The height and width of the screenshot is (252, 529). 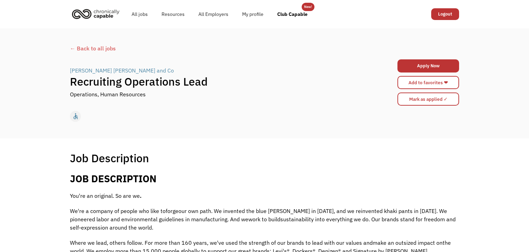 I want to click on form: Mark as applied form, so click(x=428, y=99).